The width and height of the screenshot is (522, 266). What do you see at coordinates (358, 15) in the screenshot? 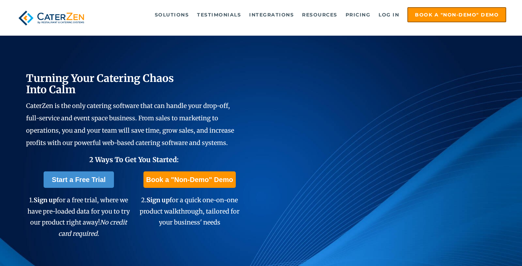
I see `a: Pricing` at bounding box center [358, 15].